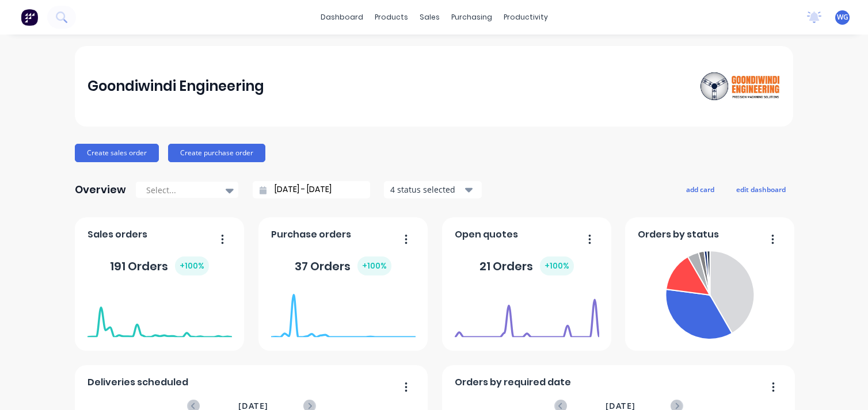 This screenshot has height=410, width=868. Describe the element at coordinates (342, 17) in the screenshot. I see `a: dashboard` at that location.